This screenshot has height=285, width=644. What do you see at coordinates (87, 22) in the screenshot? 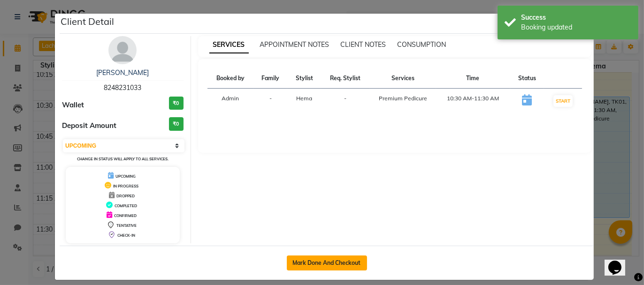
I see `h5: Client Detail` at bounding box center [87, 22].